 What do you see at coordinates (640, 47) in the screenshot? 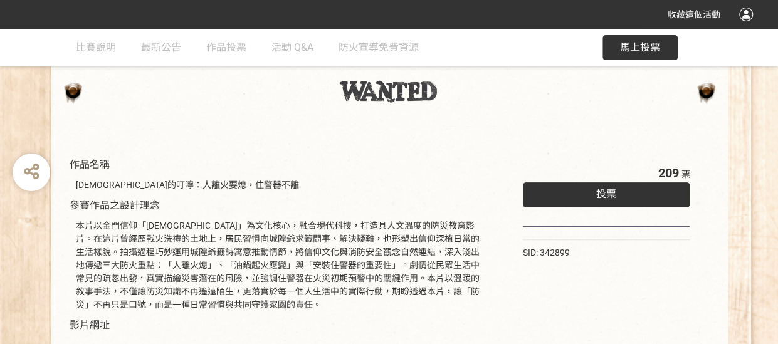
I see `span: 馬上投票` at bounding box center [640, 47].